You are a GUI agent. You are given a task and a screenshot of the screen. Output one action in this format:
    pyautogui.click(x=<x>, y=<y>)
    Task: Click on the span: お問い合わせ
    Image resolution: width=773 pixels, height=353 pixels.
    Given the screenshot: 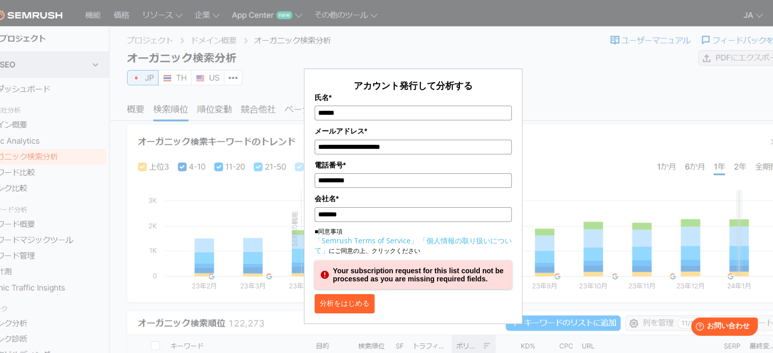 What is the action you would take?
    pyautogui.click(x=46, y=13)
    